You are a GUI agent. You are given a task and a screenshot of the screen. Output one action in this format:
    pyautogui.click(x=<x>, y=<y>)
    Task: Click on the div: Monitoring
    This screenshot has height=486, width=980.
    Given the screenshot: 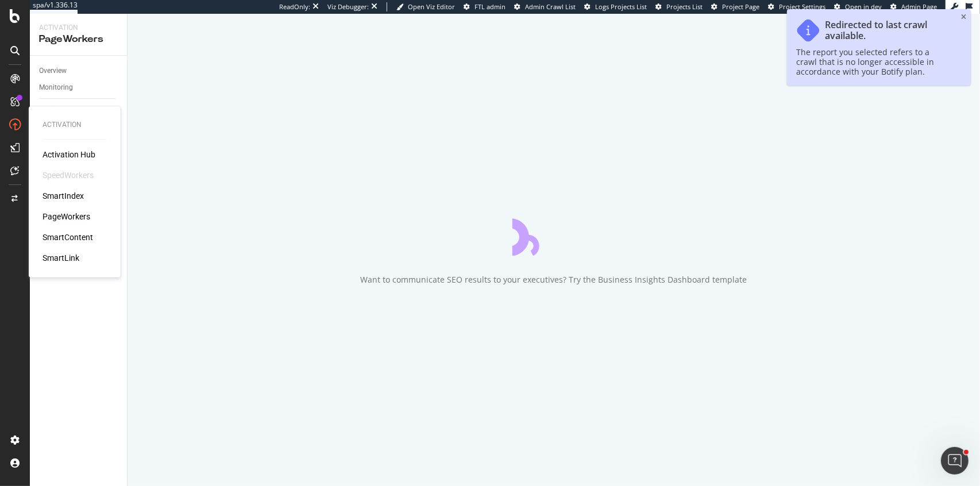 What is the action you would take?
    pyautogui.click(x=56, y=87)
    